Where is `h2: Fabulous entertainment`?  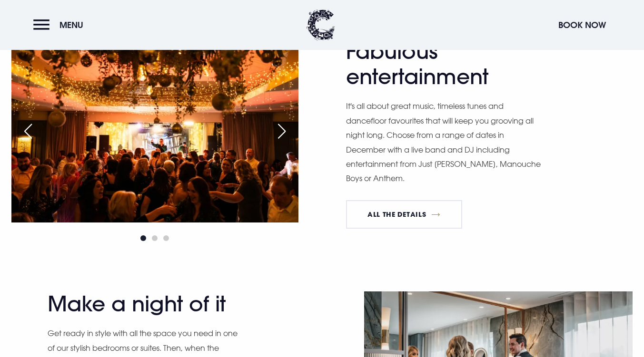 h2: Fabulous entertainment is located at coordinates (439, 64).